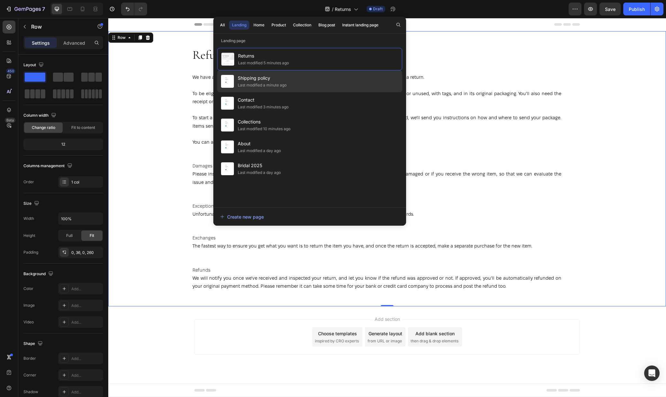 This screenshot has width=666, height=397. What do you see at coordinates (636, 9) in the screenshot?
I see `div: Publish` at bounding box center [636, 9].